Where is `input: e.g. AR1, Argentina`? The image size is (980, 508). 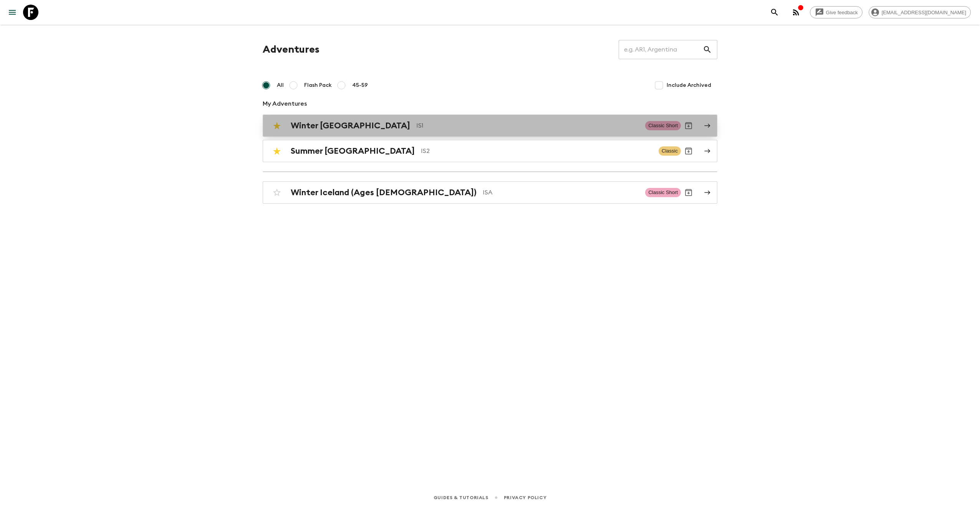
input: e.g. AR1, Argentina is located at coordinates (661, 49).